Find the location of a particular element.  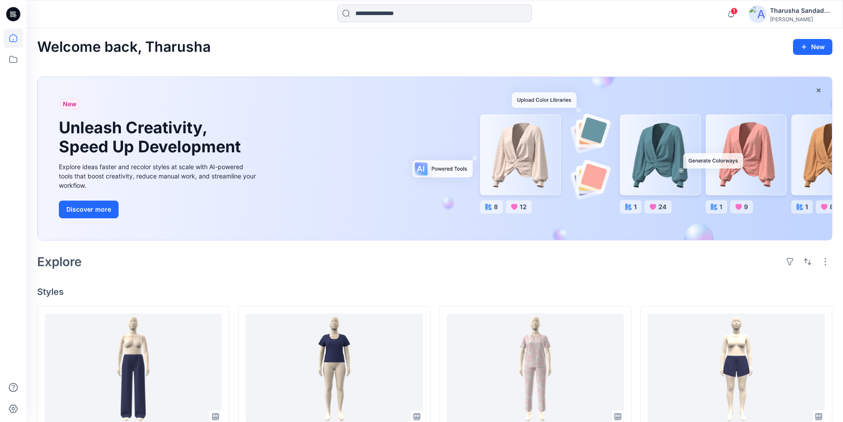

img: avatar is located at coordinates (758, 14).